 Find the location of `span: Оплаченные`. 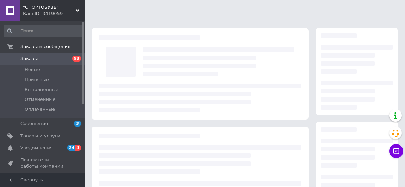

span: Оплаченные is located at coordinates (40, 110).